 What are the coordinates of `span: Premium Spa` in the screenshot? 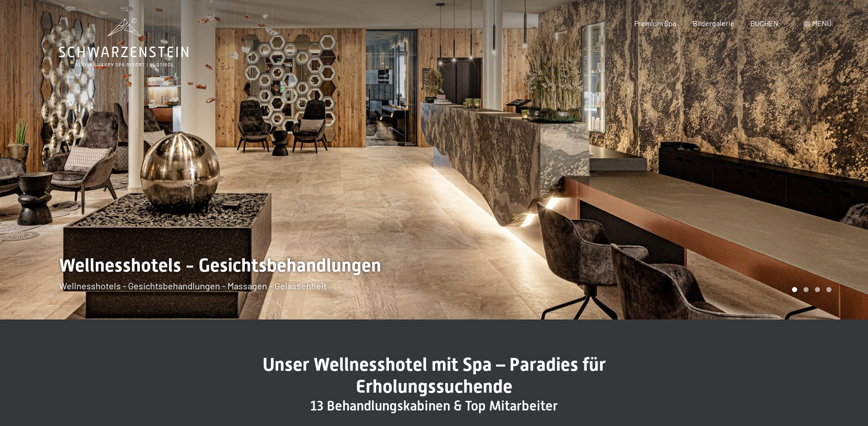 It's located at (655, 23).